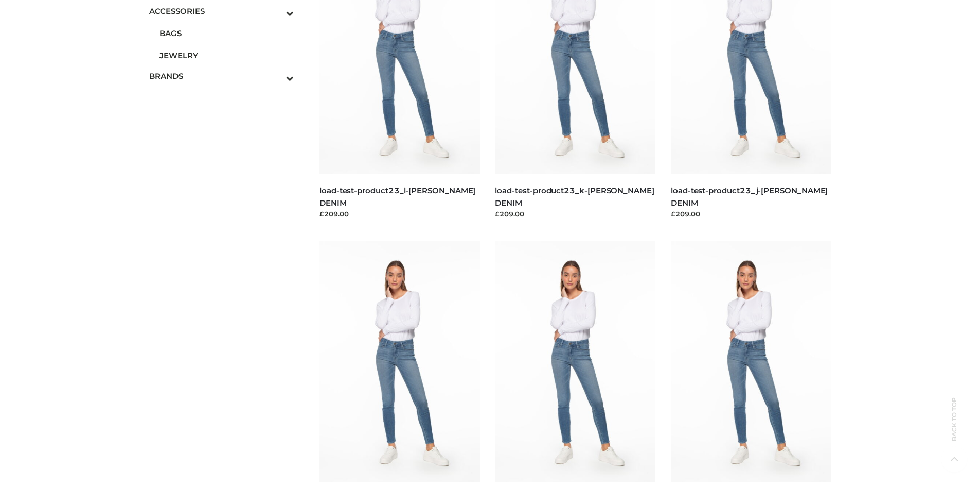 The height and width of the screenshot is (485, 980). What do you see at coordinates (222, 76) in the screenshot?
I see `a: BRANDSToggle Submenu` at bounding box center [222, 76].